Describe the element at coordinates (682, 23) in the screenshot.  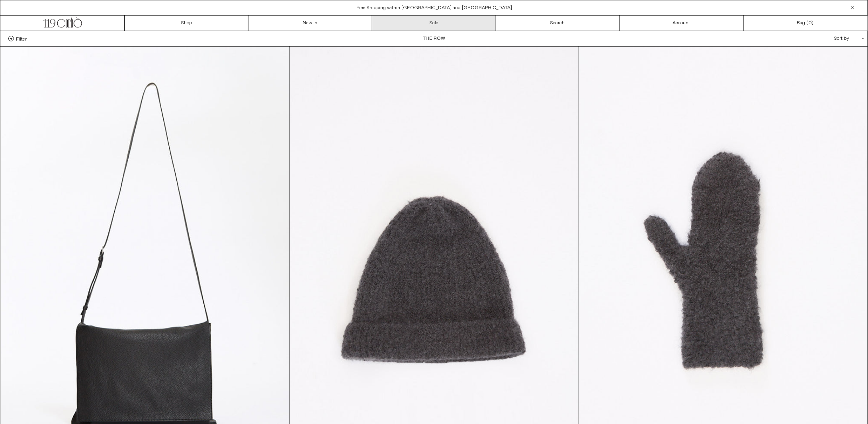
I see `a: Account` at that location.